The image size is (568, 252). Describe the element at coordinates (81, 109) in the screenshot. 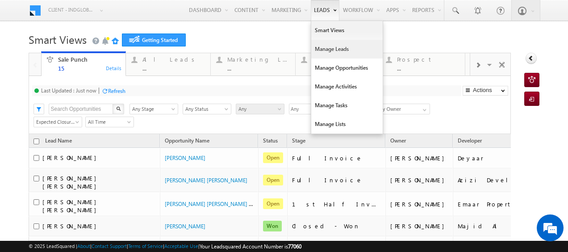

I see `input: Search Opportunities` at that location.